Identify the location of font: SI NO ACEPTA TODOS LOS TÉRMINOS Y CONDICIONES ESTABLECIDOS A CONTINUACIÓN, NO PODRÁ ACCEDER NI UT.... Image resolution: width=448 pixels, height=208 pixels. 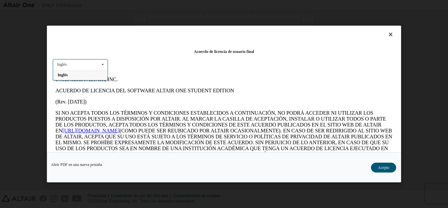
(168, 48).